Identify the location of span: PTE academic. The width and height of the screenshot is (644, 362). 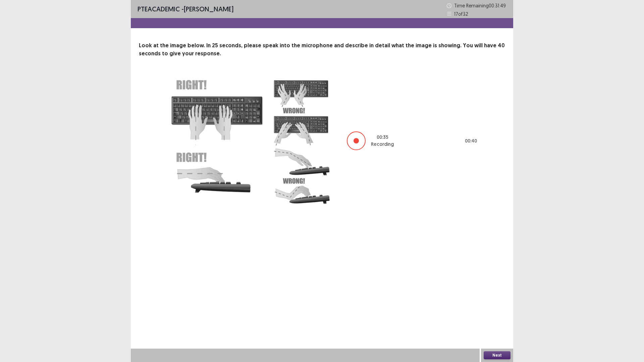
(159, 9).